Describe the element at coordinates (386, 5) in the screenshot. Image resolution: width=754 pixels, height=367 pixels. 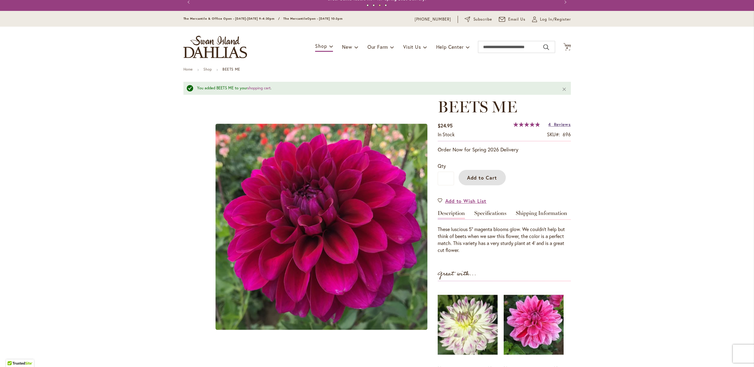
I see `button: 4 of 4` at that location.